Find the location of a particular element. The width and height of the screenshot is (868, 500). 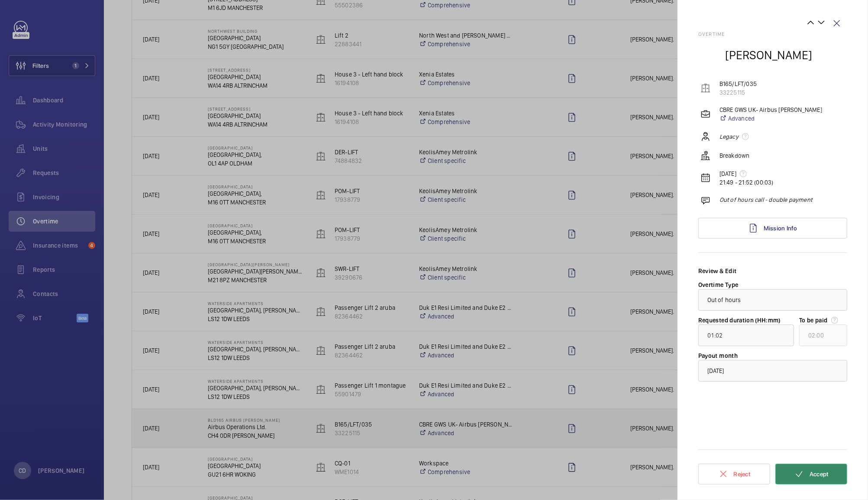

span: Reject is located at coordinates (742, 475).